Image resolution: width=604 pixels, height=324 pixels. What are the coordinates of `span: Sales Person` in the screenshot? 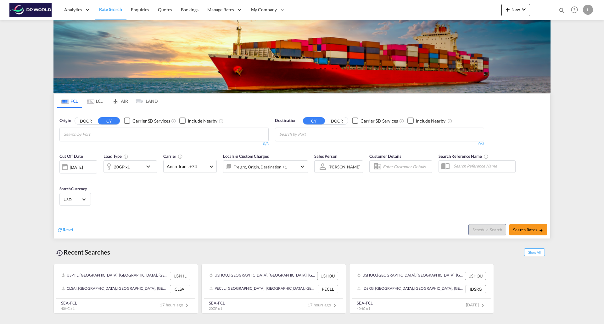 It's located at (325, 156).